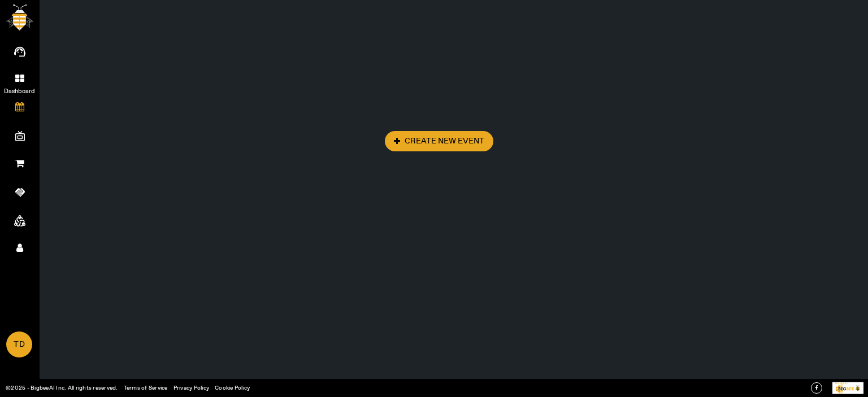 The width and height of the screenshot is (868, 397). Describe the element at coordinates (439, 141) in the screenshot. I see `button: Create New Event` at that location.